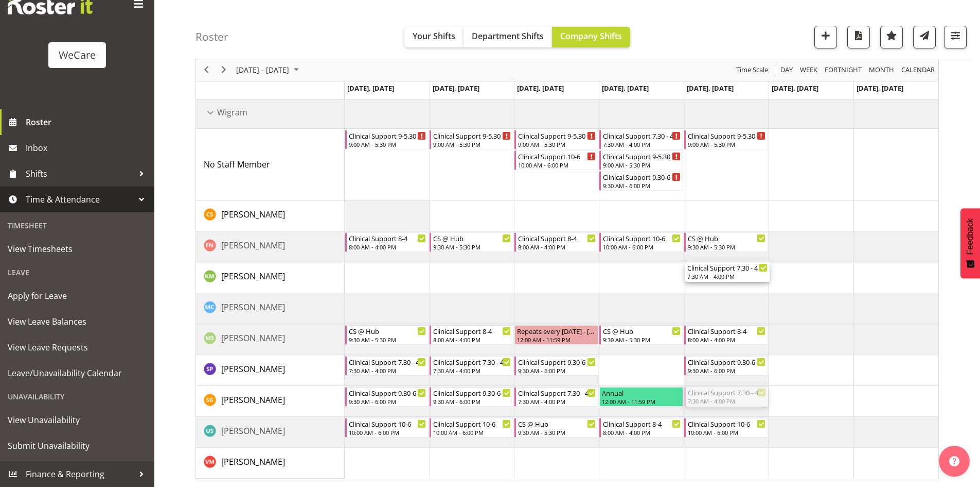 This screenshot has height=487, width=980. What do you see at coordinates (270, 339) in the screenshot?
I see `td: Mehreen Sardar resource` at bounding box center [270, 339].